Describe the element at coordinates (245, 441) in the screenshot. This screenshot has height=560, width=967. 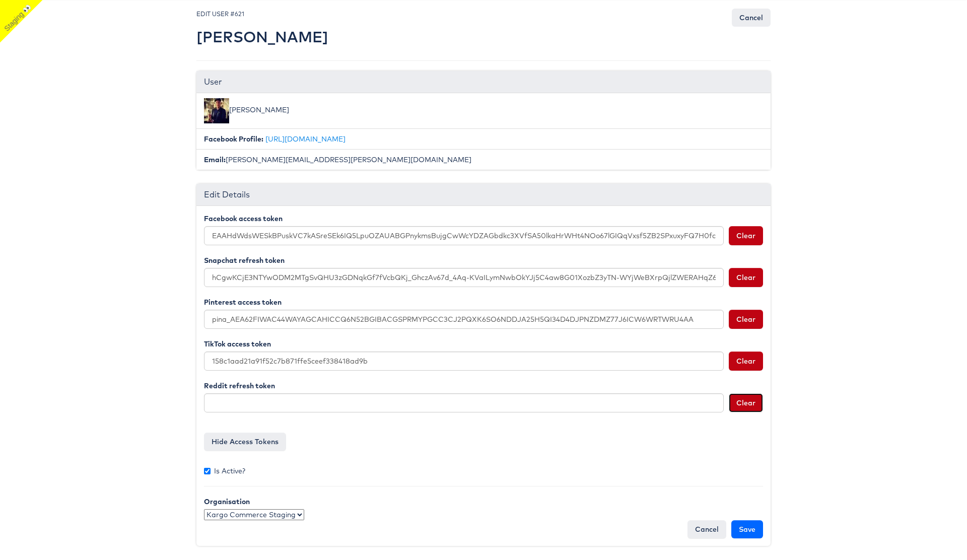
I see `button: Hide Access Tokens` at that location.